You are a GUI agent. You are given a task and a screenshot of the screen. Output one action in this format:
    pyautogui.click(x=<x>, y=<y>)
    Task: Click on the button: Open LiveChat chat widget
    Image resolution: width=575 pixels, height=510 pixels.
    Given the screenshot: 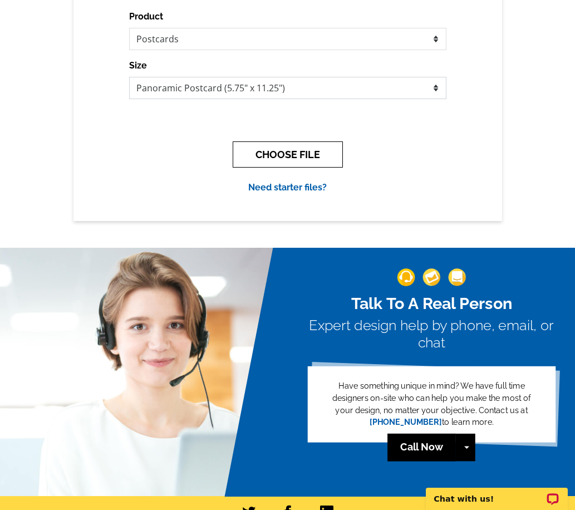 What is the action you would take?
    pyautogui.click(x=135, y=24)
    